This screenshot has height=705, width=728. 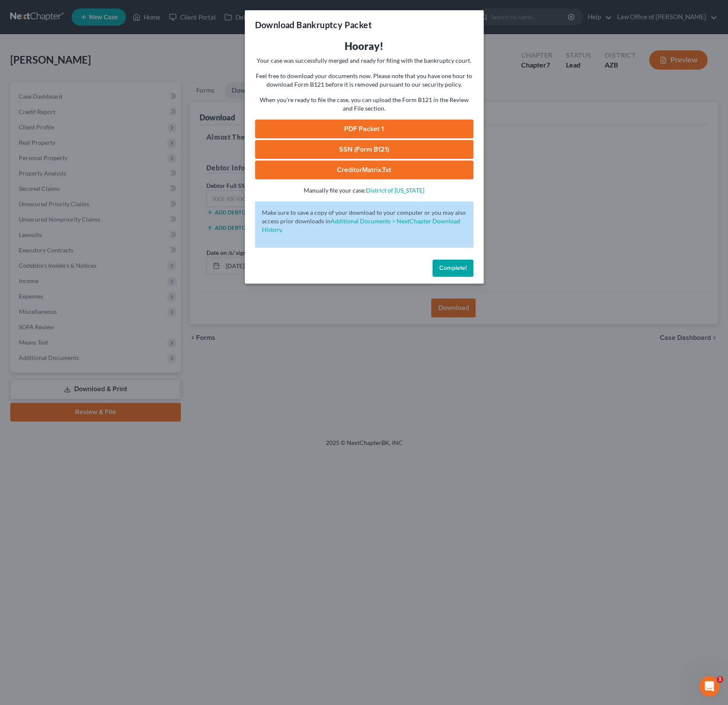 I want to click on h3: Hooray!, so click(x=364, y=46).